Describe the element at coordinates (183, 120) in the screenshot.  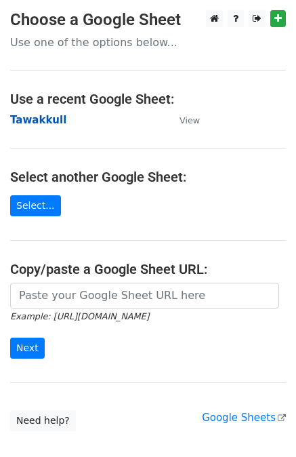
I see `a: View` at that location.